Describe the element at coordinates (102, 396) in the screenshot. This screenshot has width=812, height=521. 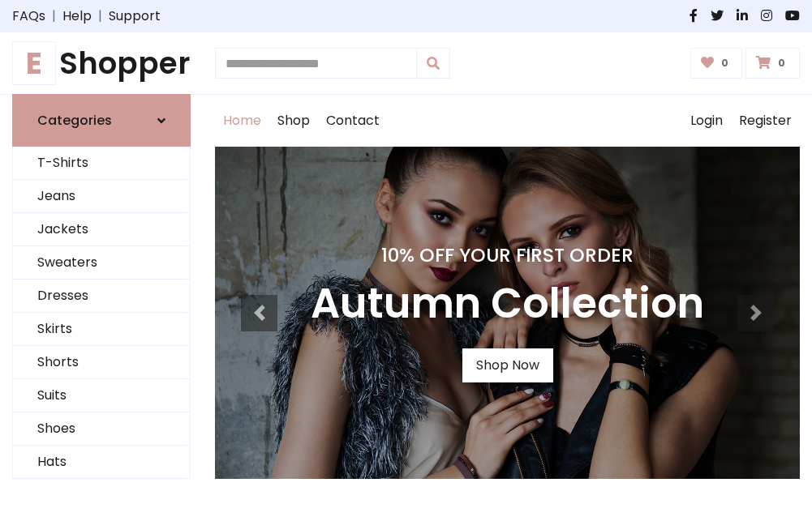
I see `a: Suits` at that location.